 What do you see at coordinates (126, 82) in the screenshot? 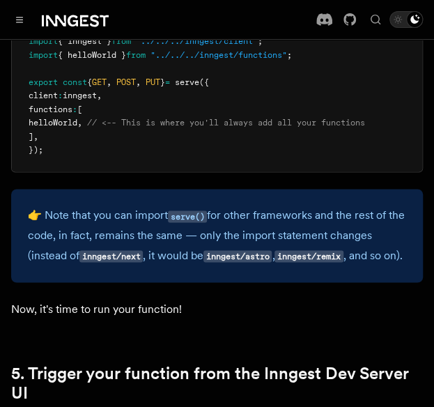
I see `span: POST` at bounding box center [126, 82].